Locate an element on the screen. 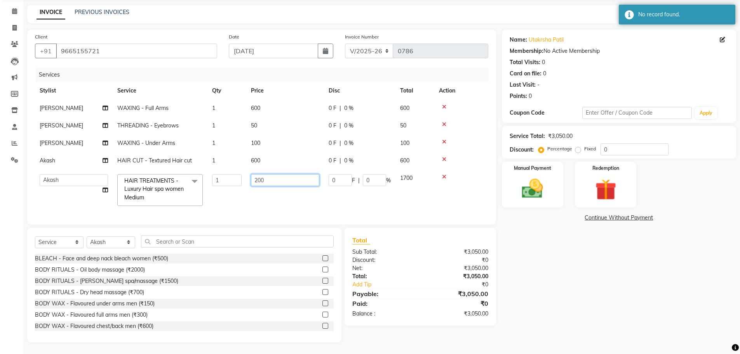  div: Balance : is located at coordinates (384, 314).